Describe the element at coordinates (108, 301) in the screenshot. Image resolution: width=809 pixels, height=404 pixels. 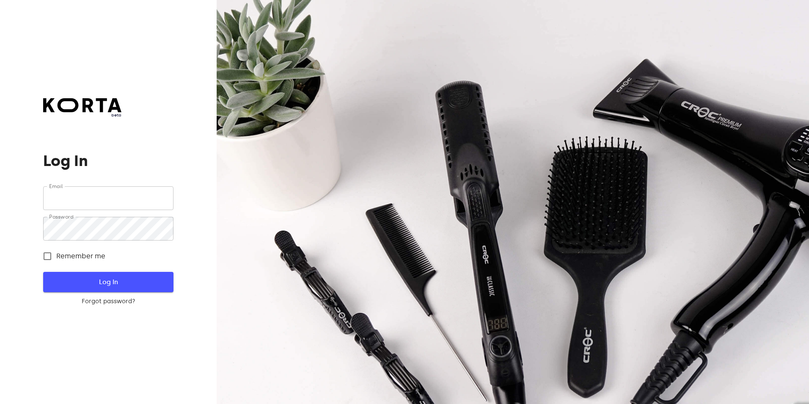
I see `a: Forgot password?` at that location.